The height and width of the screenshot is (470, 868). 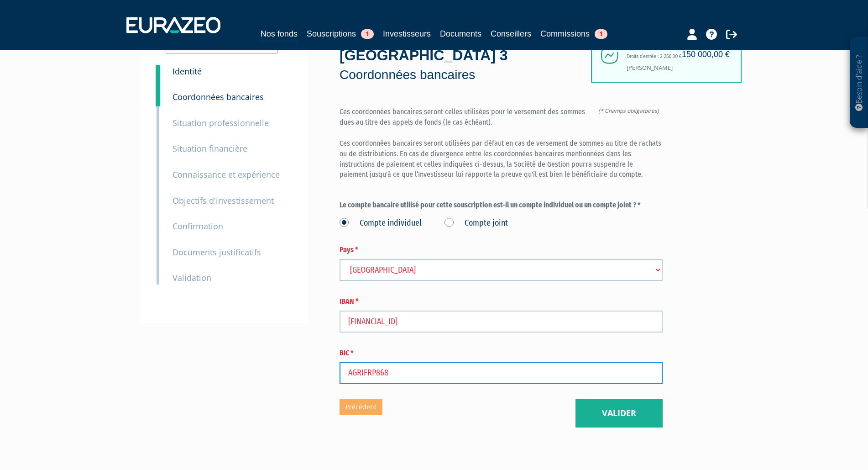 What do you see at coordinates (174, 25) in the screenshot?
I see `img: 1732889491-logotype_eurazeo_blanc_rvb.png` at bounding box center [174, 25].